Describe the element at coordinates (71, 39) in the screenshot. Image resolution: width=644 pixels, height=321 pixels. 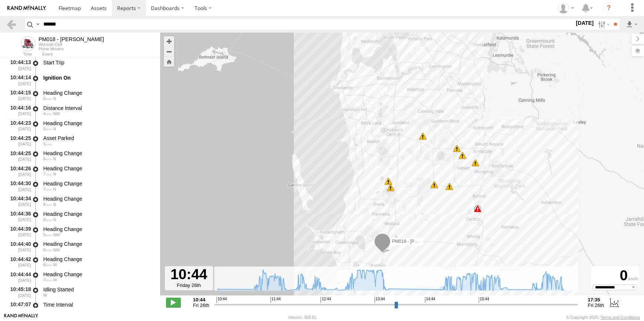
I see `div: PM018 - Andy Taylor - View Asset History` at that location.